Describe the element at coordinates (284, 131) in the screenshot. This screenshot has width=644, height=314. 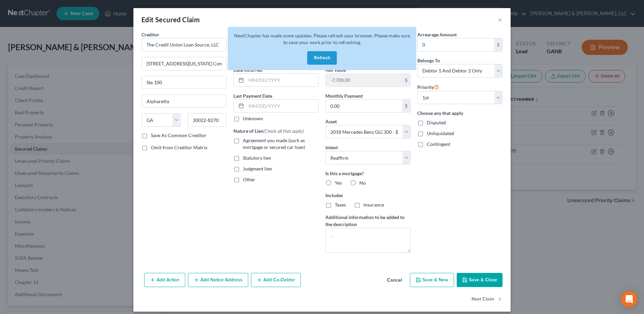
I see `span: (Check all that apply)` at that location.